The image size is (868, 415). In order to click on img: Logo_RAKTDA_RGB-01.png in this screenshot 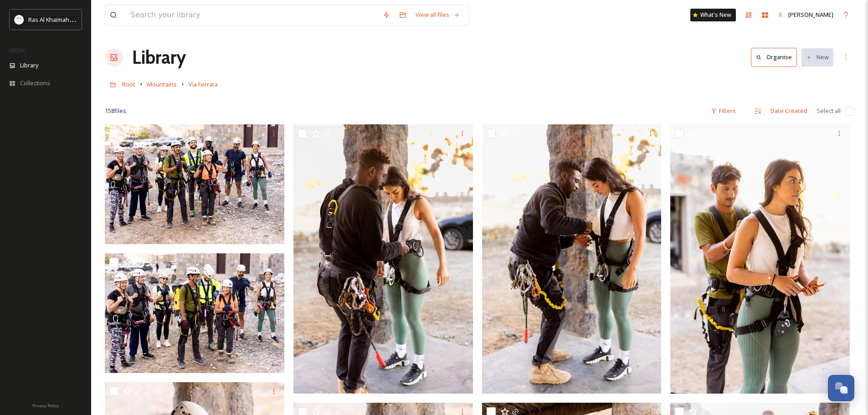, I will do `click(19, 20)`.